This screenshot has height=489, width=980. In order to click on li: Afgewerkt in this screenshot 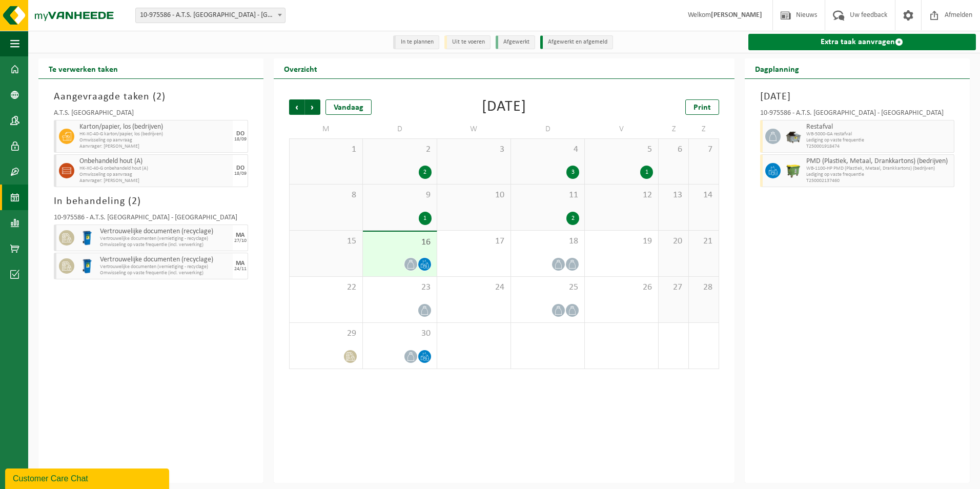, I will do `click(515, 42)`.